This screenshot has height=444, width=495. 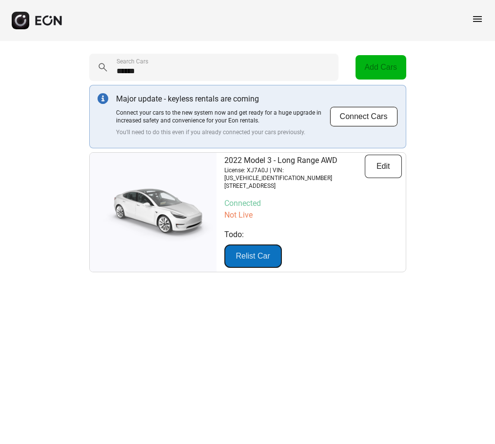 What do you see at coordinates (295, 161) in the screenshot?
I see `p: 2022 Model 3 - Long Range AWD` at bounding box center [295, 161].